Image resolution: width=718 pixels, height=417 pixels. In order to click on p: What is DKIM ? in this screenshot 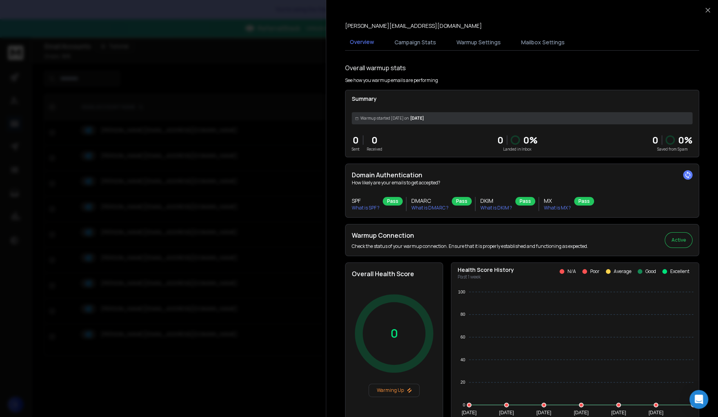, I will do `click(496, 208)`.